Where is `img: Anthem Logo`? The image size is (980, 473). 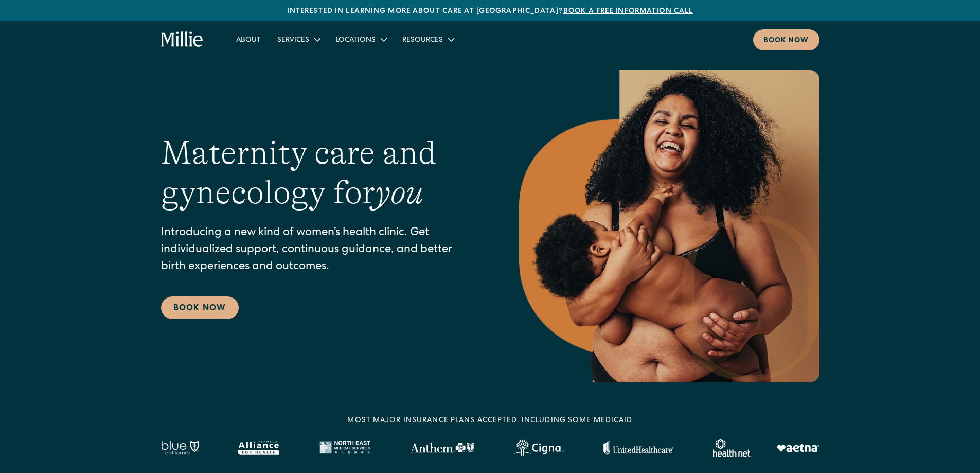
img: Anthem Logo is located at coordinates (442, 448).